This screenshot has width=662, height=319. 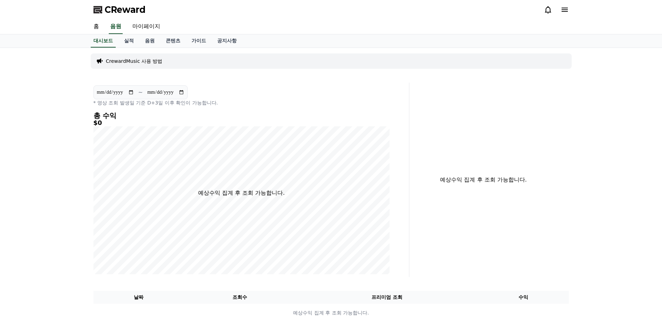 What do you see at coordinates (523, 297) in the screenshot?
I see `th: 수익` at bounding box center [523, 297].